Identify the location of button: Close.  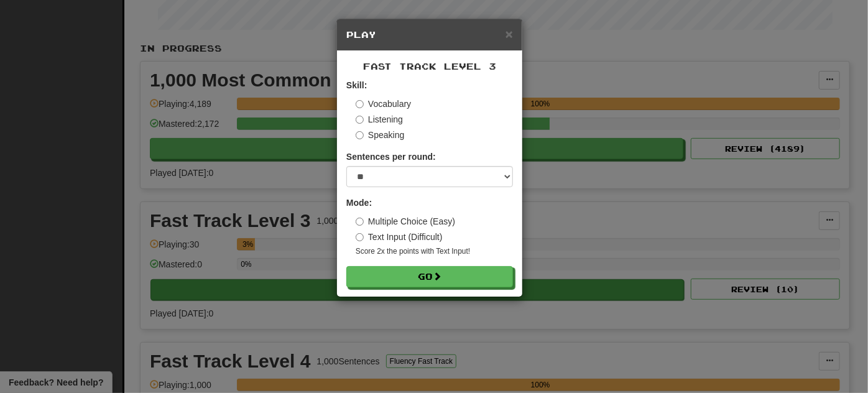
(509, 34).